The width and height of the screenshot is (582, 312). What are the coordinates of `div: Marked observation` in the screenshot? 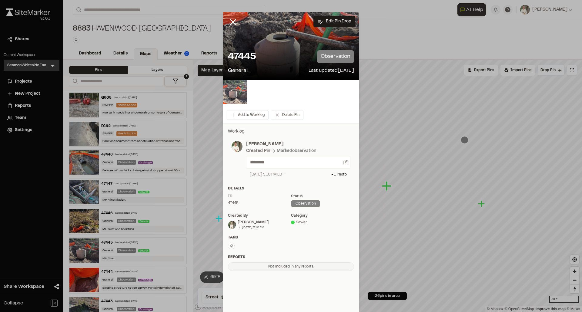 It's located at (296, 151).